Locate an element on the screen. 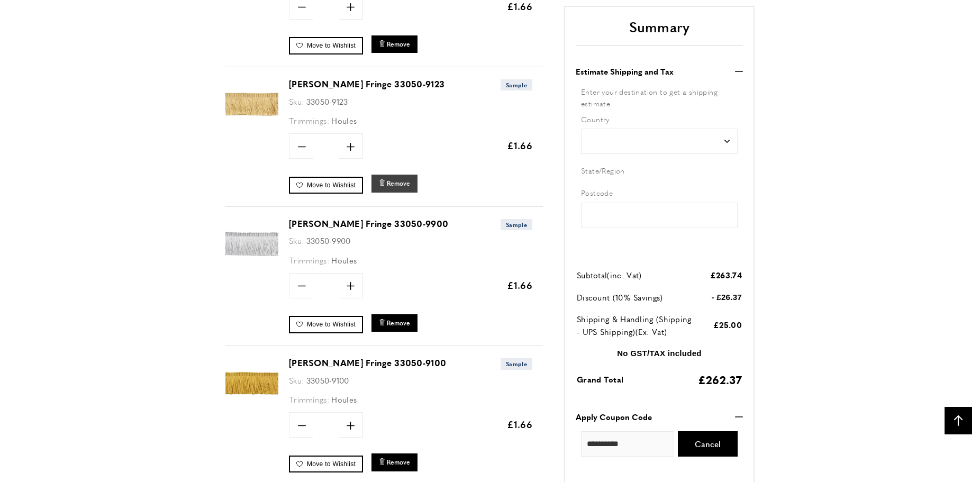 The height and width of the screenshot is (482, 980). span: (Ex. Vat) is located at coordinates (651, 331).